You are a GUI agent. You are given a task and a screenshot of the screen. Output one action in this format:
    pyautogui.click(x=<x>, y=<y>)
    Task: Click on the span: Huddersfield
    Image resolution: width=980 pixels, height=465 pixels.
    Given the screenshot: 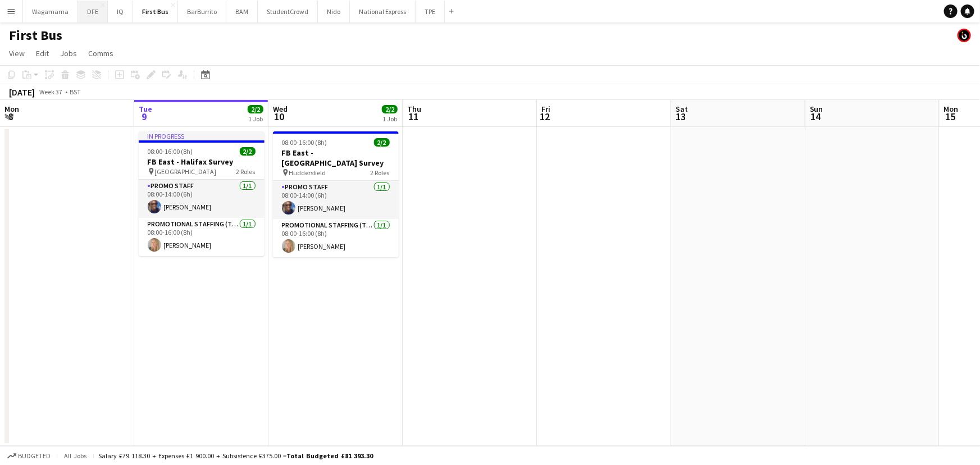 What is the action you would take?
    pyautogui.click(x=308, y=172)
    